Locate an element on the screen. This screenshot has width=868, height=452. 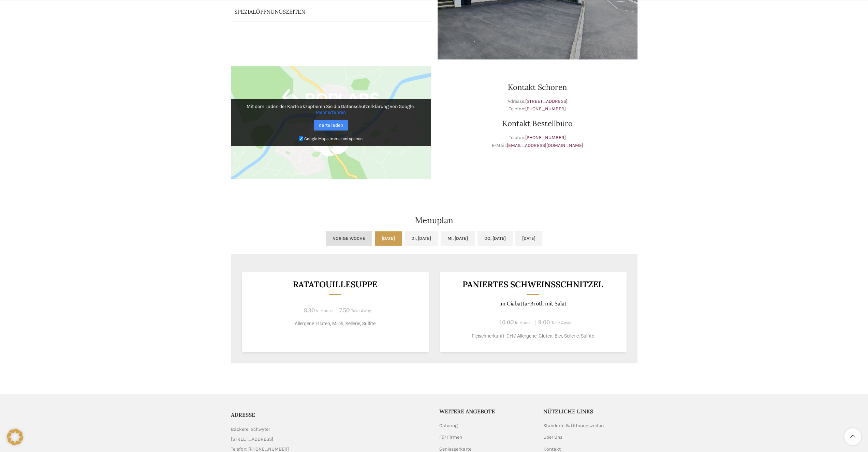
h3: Paniertes Schweinsschnitzel is located at coordinates (533, 283).